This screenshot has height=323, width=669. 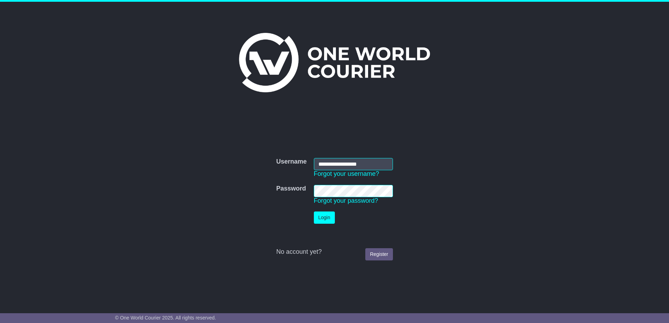 I want to click on label: Password, so click(x=291, y=189).